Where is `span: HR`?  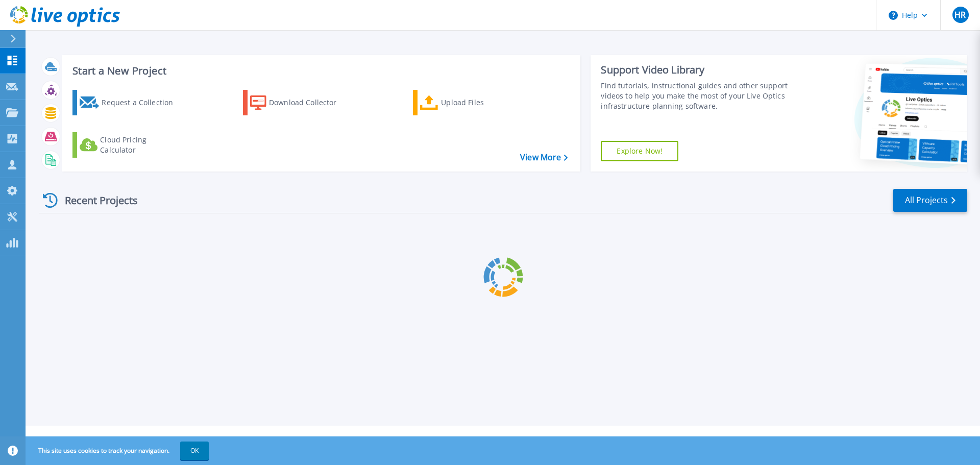 span: HR is located at coordinates (960, 15).